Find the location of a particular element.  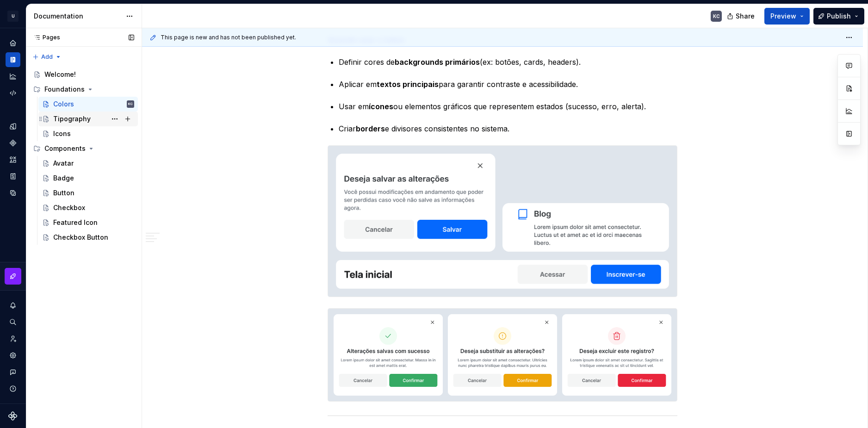

div: Colors is located at coordinates (63, 104).